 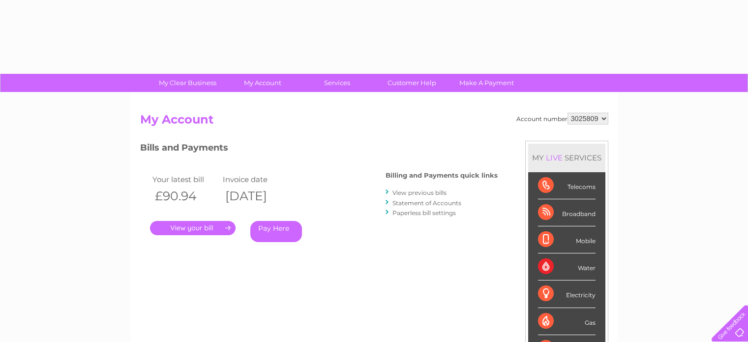 I want to click on a: My Clear Business, so click(x=187, y=83).